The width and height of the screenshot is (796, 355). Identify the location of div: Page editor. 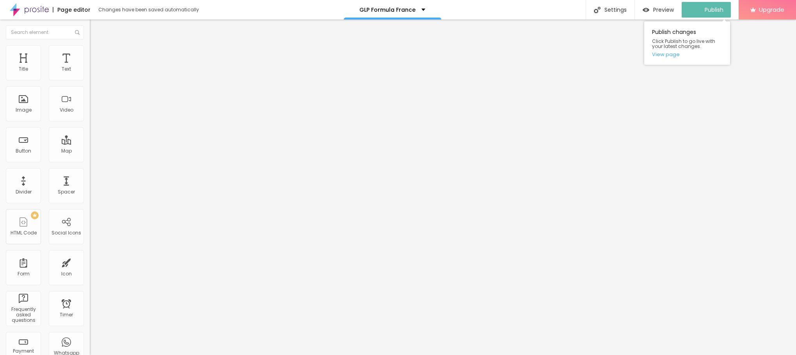
(71, 10).